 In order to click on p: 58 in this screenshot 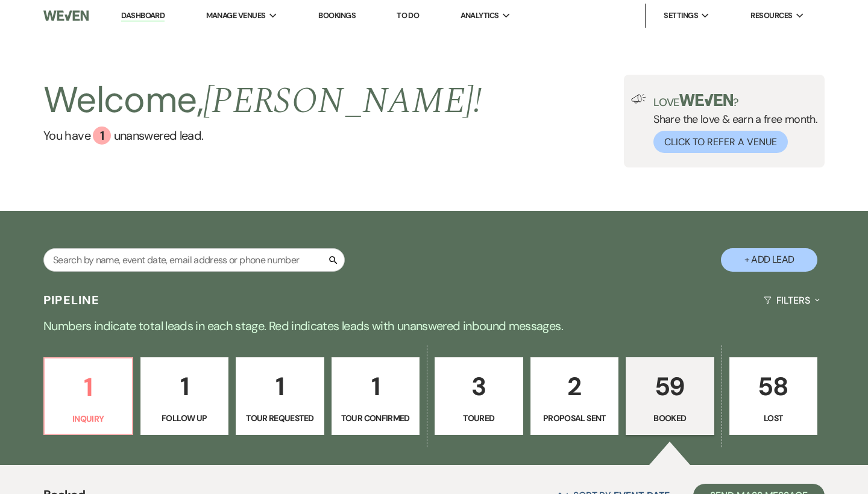, I will do `click(773, 386)`.